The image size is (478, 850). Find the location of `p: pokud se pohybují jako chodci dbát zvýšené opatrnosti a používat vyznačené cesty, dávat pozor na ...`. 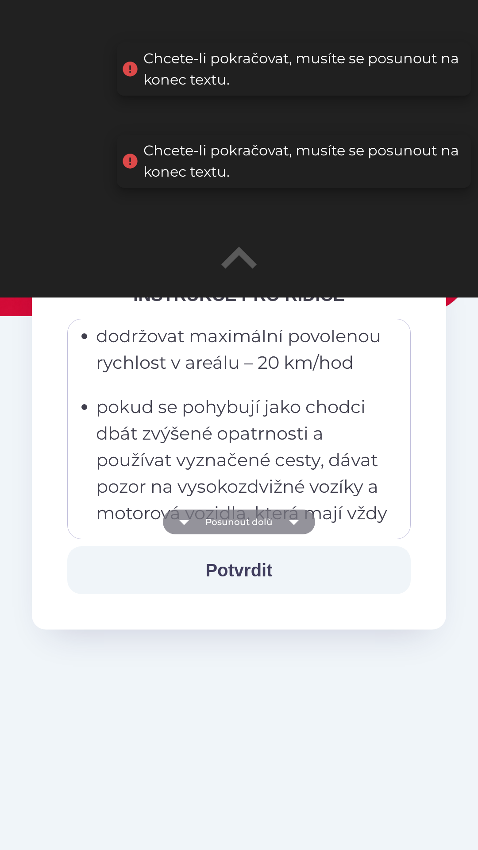

p: pokud se pohybují jako chodci dbát zvýšené opatrnosti a používat vyznačené cesty, dávat pozor na ... is located at coordinates (242, 473).